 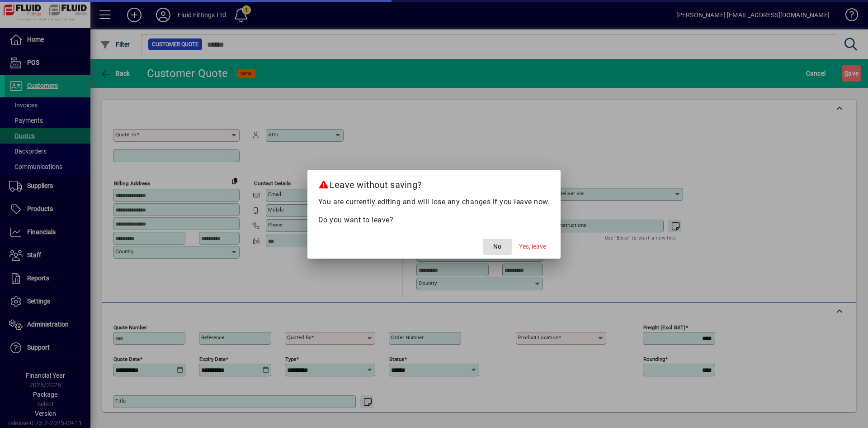 I want to click on h2: Leave without saving?, so click(x=434, y=183).